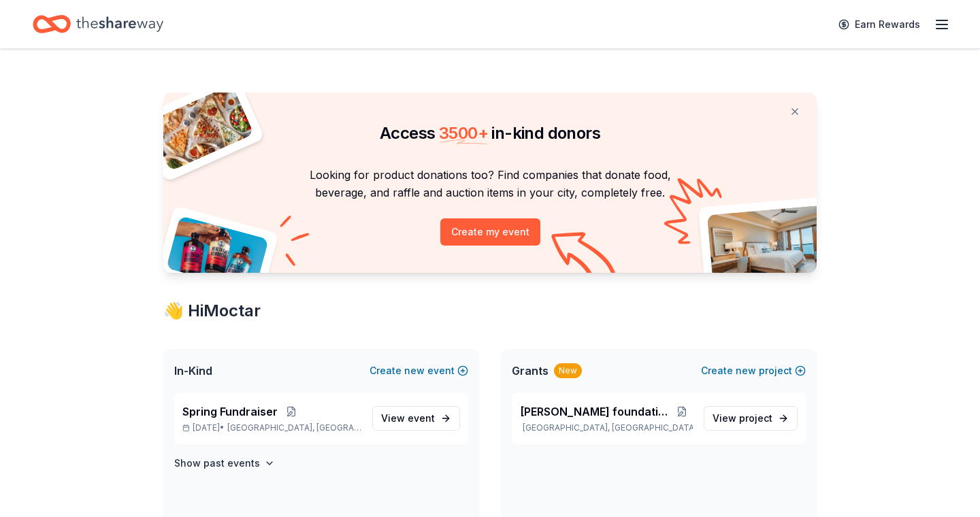  What do you see at coordinates (754, 371) in the screenshot?
I see `button: Createnewproject` at bounding box center [754, 371].